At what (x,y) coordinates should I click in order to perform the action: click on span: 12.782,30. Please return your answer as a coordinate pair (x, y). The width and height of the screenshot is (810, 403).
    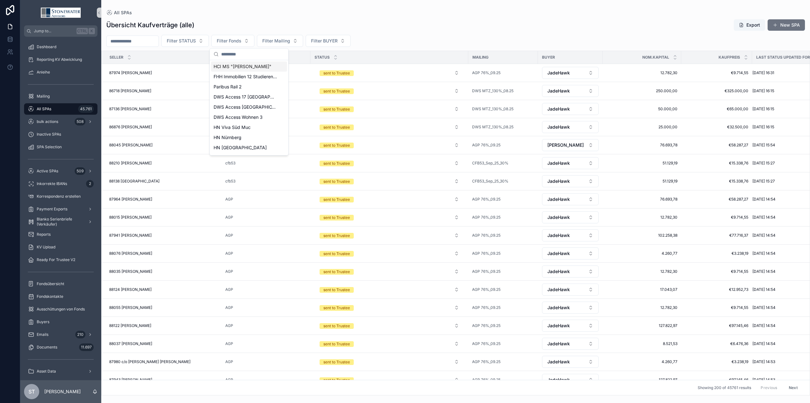
    Looking at the image, I should click on (642, 271).